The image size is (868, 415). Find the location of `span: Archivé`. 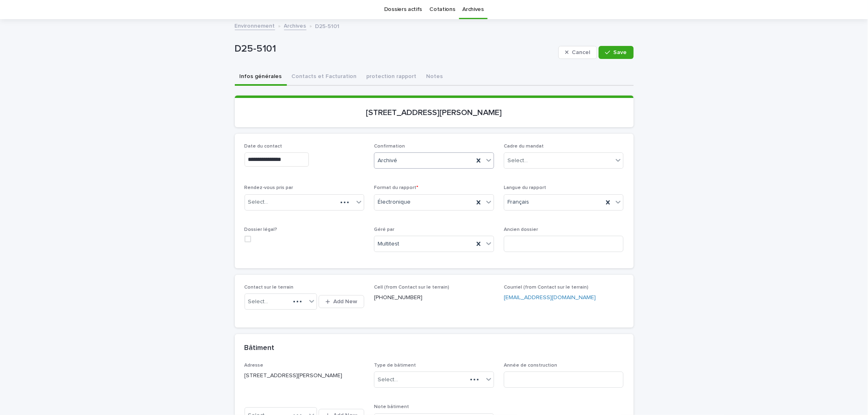

span: Archivé is located at coordinates (388, 160).